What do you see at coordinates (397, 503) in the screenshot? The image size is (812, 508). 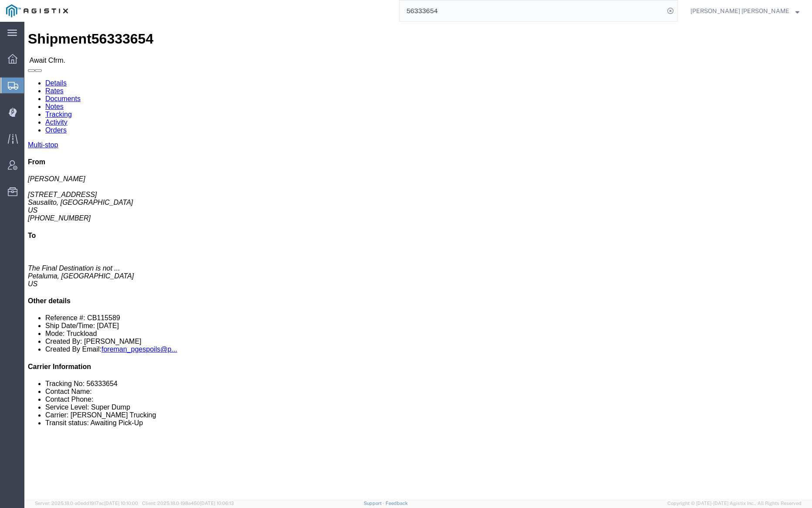 I see `a: Feedback` at bounding box center [397, 503].